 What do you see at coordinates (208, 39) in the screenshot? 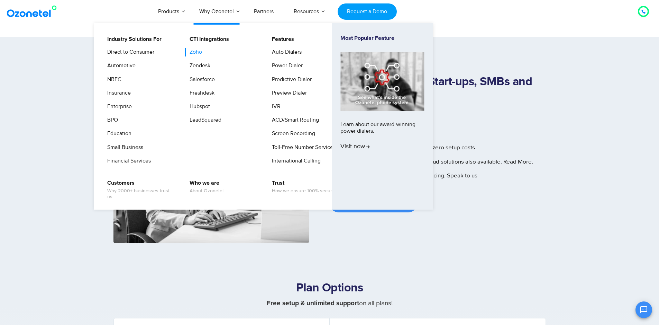
I see `a: CTI Integrations` at bounding box center [208, 39].